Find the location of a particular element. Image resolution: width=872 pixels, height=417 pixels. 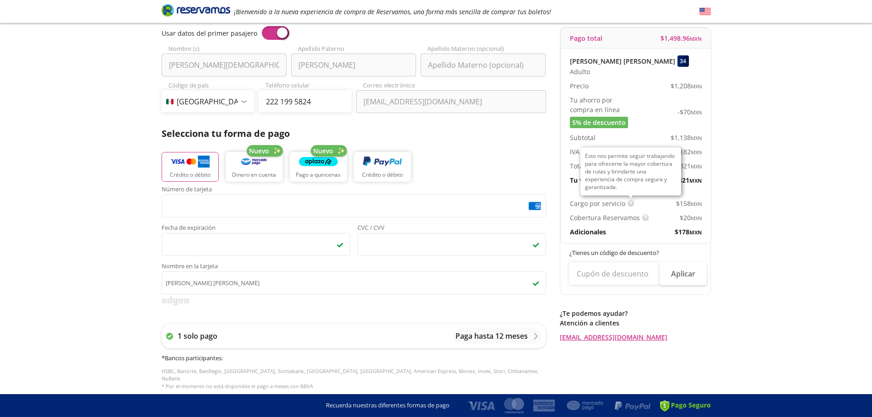

span: Adulto is located at coordinates (580, 71).